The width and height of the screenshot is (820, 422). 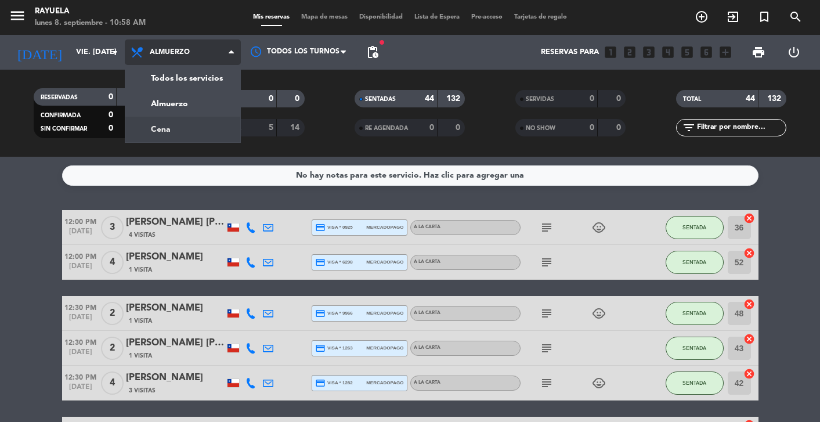 I want to click on span: fiber_manual_record, so click(x=382, y=42).